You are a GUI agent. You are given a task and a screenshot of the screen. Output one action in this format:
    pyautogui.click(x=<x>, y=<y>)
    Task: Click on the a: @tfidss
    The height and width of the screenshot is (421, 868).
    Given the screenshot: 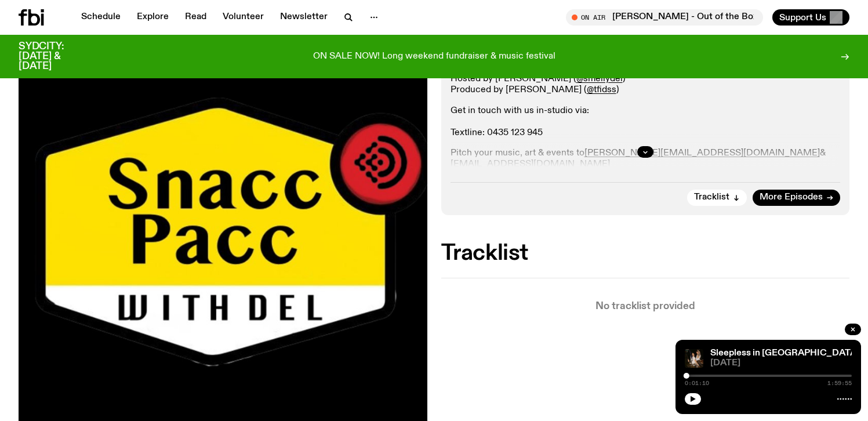 What is the action you would take?
    pyautogui.click(x=602, y=90)
    